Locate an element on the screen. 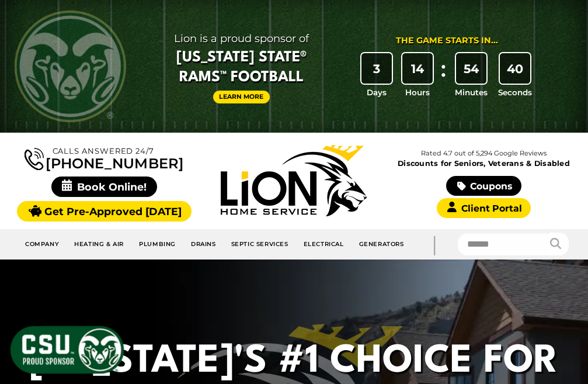 The width and height of the screenshot is (588, 384). span: Days is located at coordinates (377, 92).